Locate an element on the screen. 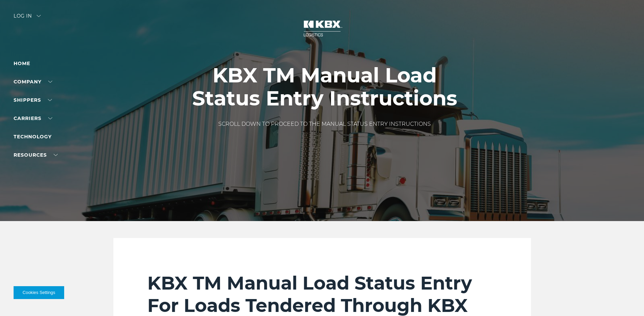 The height and width of the screenshot is (316, 644). div: Log in is located at coordinates (27, 18).